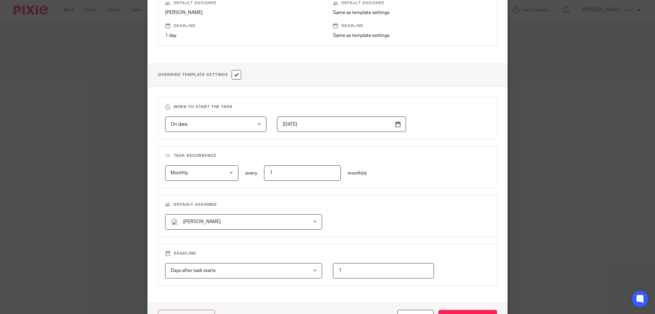 This screenshot has height=314, width=655. What do you see at coordinates (328, 253) in the screenshot?
I see `h3: Deadline` at bounding box center [328, 253].